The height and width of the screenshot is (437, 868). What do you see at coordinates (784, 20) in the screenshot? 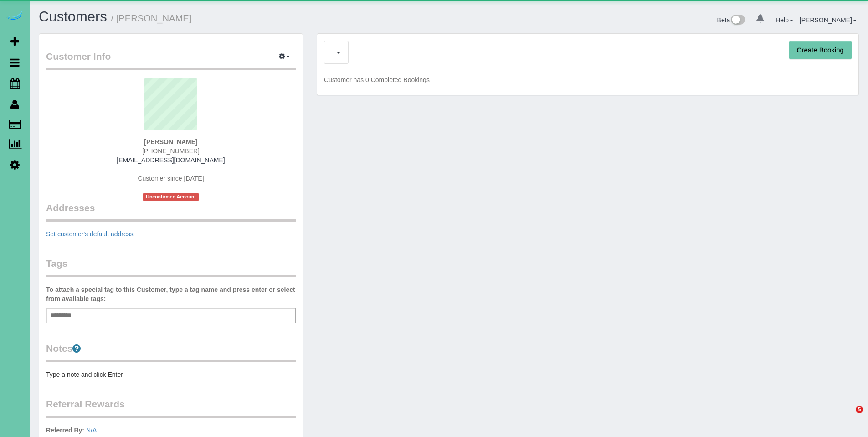
I see `a: Help` at bounding box center [784, 20].